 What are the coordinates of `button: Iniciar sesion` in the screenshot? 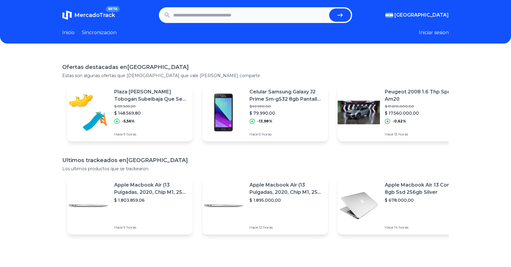 It's located at (434, 33).